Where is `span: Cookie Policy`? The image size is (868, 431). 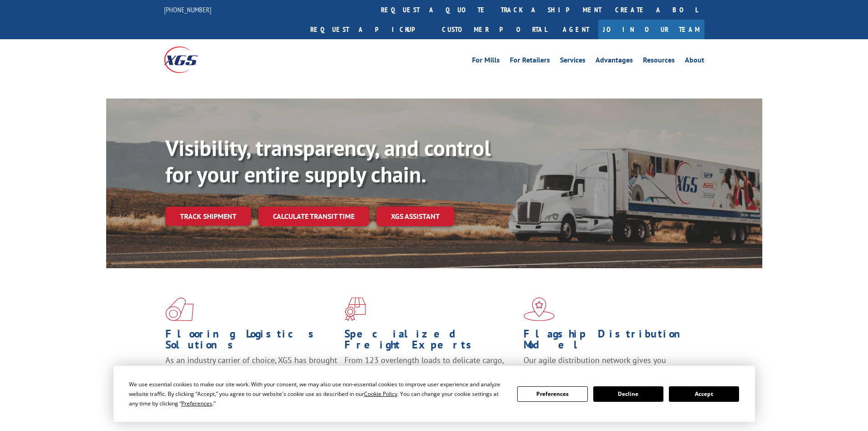
span: Cookie Policy is located at coordinates (380, 394).